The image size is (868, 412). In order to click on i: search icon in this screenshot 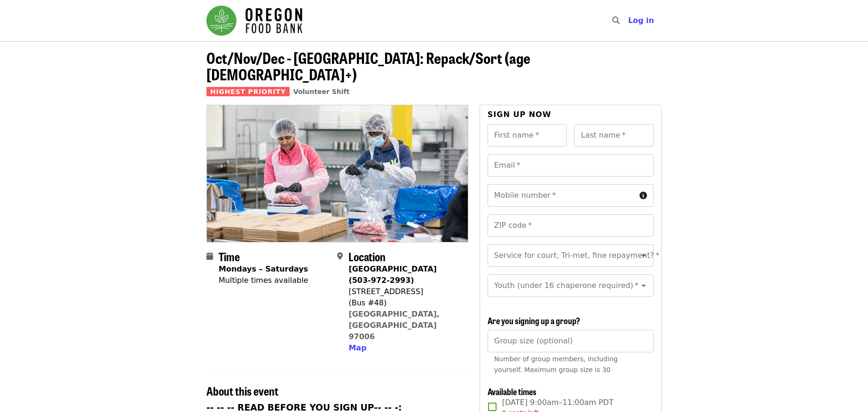, I will do `click(616, 20)`.